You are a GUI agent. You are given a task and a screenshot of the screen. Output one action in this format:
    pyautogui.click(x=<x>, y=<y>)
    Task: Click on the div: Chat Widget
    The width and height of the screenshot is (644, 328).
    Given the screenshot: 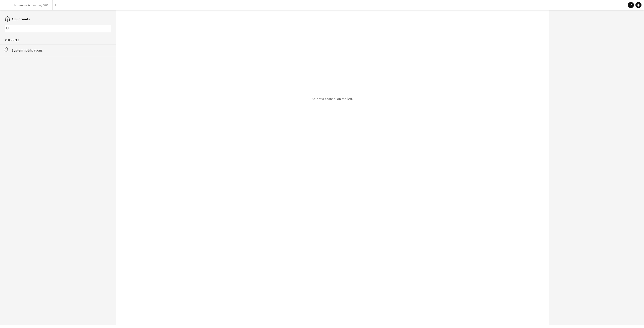 What is the action you would take?
    pyautogui.click(x=588, y=227)
    